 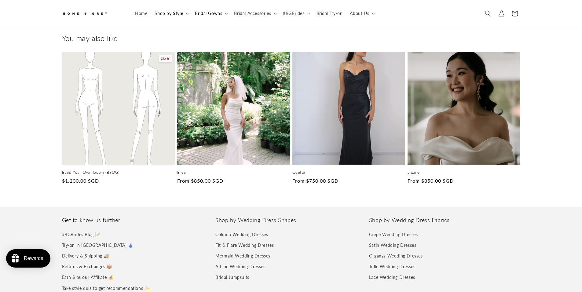 What do you see at coordinates (88, 277) in the screenshot?
I see `a: Earn $ as our Affiliate 💰` at bounding box center [88, 277].